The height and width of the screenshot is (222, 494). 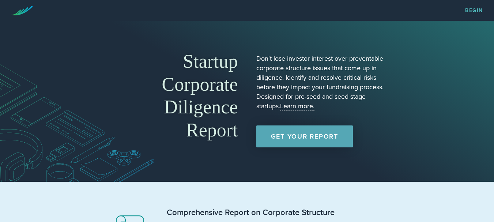 I want to click on a: Get Your Report, so click(x=305, y=136).